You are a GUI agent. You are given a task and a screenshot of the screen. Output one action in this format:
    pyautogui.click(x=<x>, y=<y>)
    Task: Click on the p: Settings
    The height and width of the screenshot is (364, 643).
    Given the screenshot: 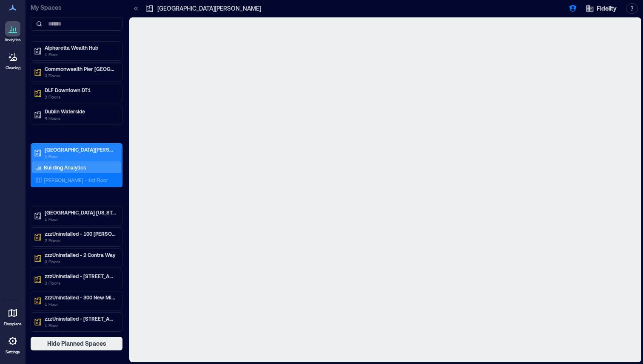 What is the action you would take?
    pyautogui.click(x=13, y=353)
    